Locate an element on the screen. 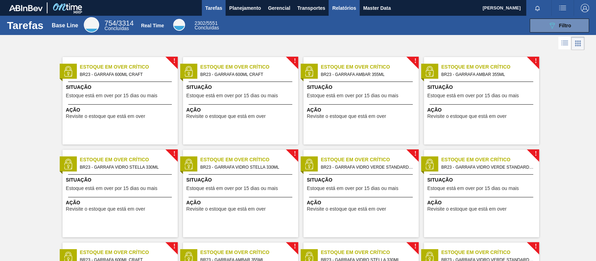 This screenshot has width=596, height=261. span: Relatórios is located at coordinates (344, 8).